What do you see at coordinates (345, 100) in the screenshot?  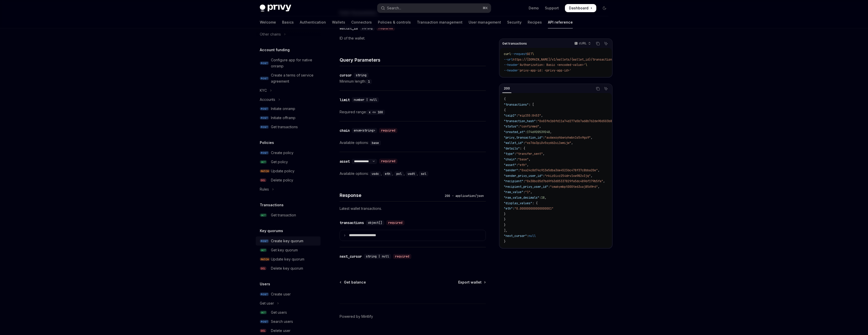 I see `div: limit` at bounding box center [345, 100].